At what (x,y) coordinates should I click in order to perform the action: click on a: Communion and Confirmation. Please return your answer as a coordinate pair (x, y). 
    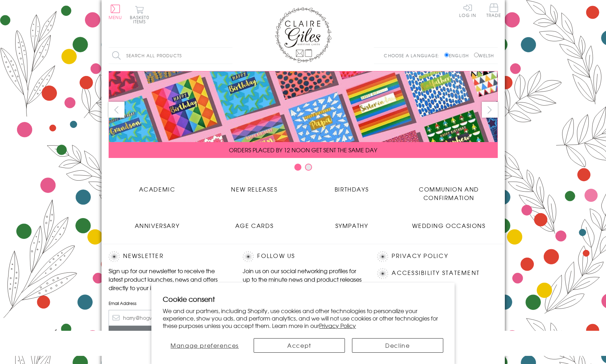
    Looking at the image, I should click on (449, 190).